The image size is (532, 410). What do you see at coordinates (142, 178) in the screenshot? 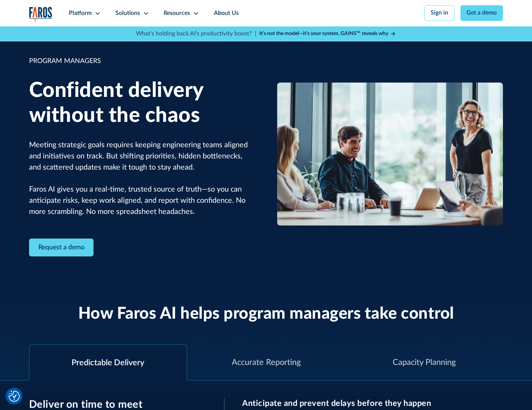
I see `p: Meeting strategic goals requires keeping engineering teams aligned and initiatives on track. But ...` at bounding box center [142, 178].